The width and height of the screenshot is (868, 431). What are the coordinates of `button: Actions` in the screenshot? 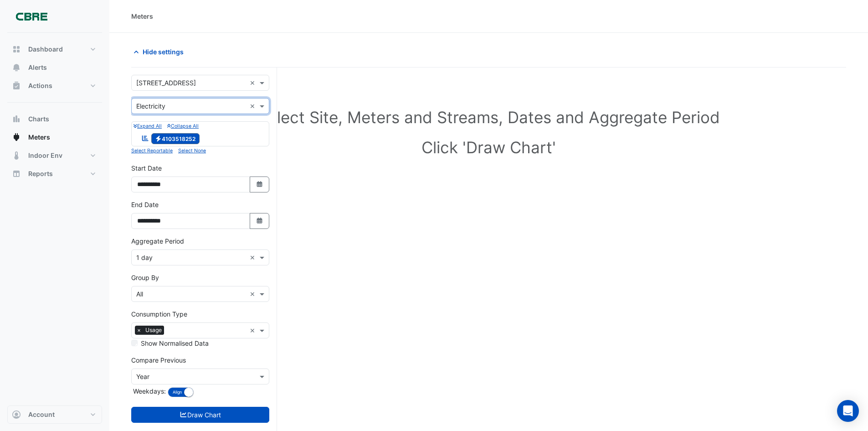 It's located at (55, 86).